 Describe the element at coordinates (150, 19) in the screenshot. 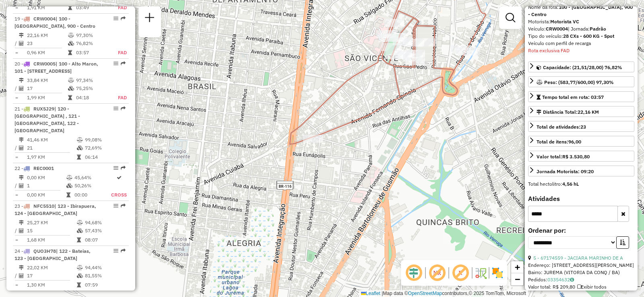

I see `a: Nova sessão e pesquisa` at that location.